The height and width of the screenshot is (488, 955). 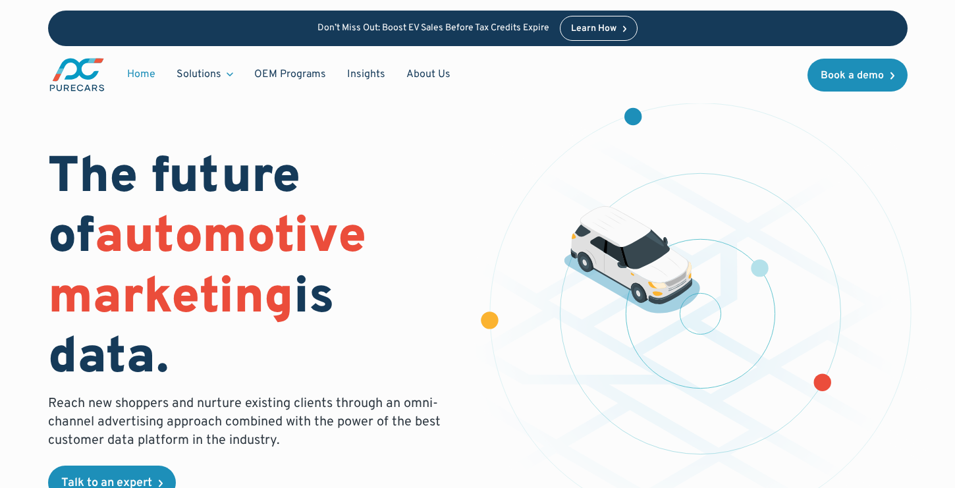 What do you see at coordinates (428, 74) in the screenshot?
I see `a: About Us` at bounding box center [428, 74].